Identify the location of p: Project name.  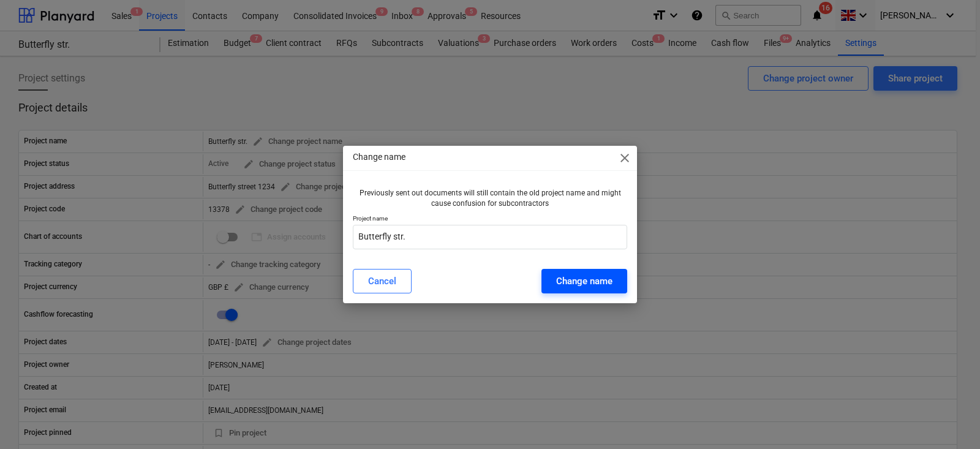
(490, 219).